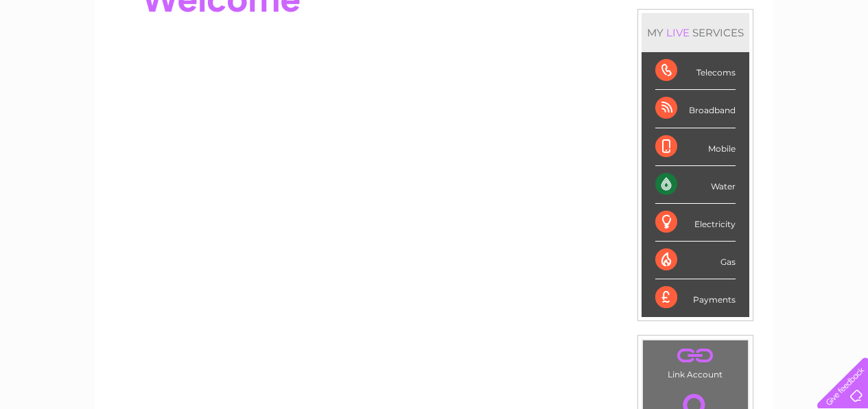 The width and height of the screenshot is (868, 409). I want to click on div: Mobile, so click(695, 147).